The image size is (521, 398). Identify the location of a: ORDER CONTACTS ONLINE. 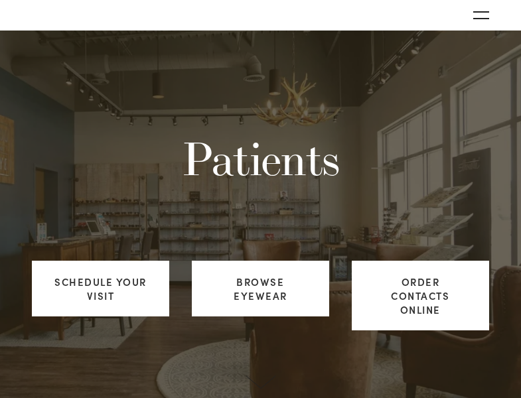
(420, 295).